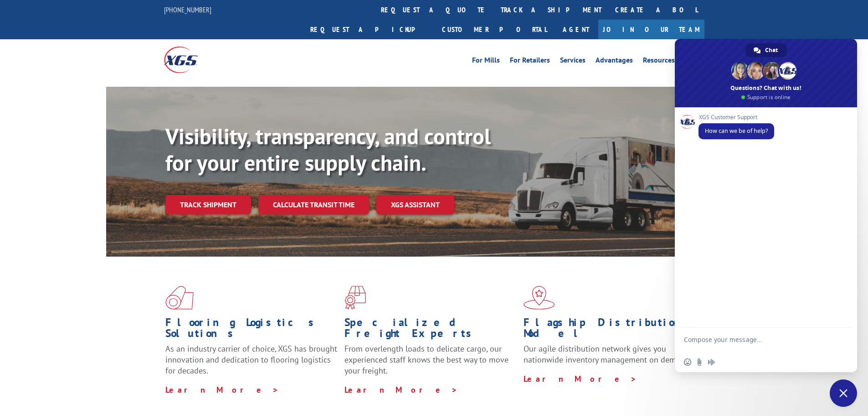  I want to click on h1: Specialized Freight Experts, so click(431, 330).